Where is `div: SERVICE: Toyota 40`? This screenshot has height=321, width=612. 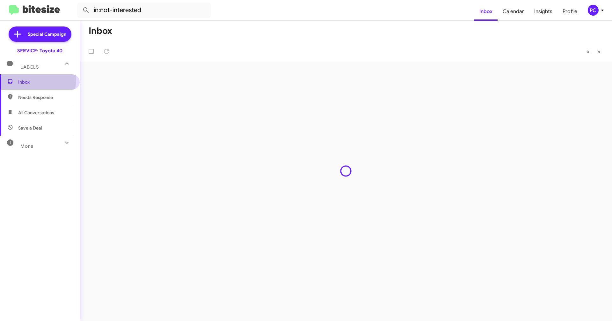
div: SERVICE: Toyota 40 is located at coordinates (40, 51).